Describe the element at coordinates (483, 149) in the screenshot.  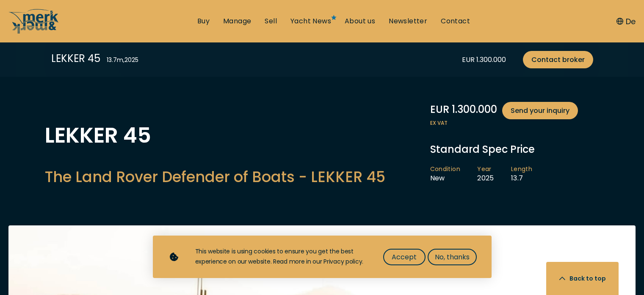
I see `span: Standard Spec Price` at that location.